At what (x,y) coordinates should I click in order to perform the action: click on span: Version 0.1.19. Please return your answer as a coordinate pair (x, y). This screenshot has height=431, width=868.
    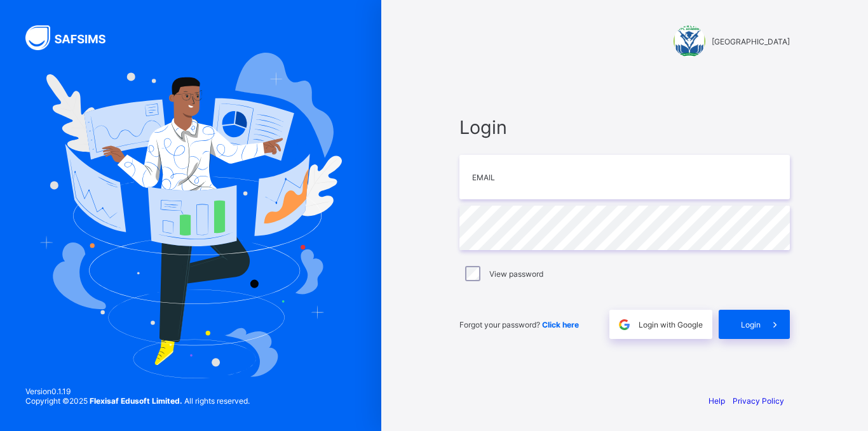
    Looking at the image, I should click on (137, 391).